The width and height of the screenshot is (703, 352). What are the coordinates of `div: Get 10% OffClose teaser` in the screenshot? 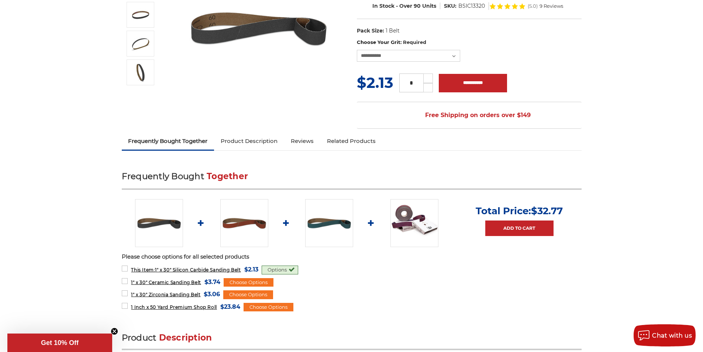 It's located at (60, 343).